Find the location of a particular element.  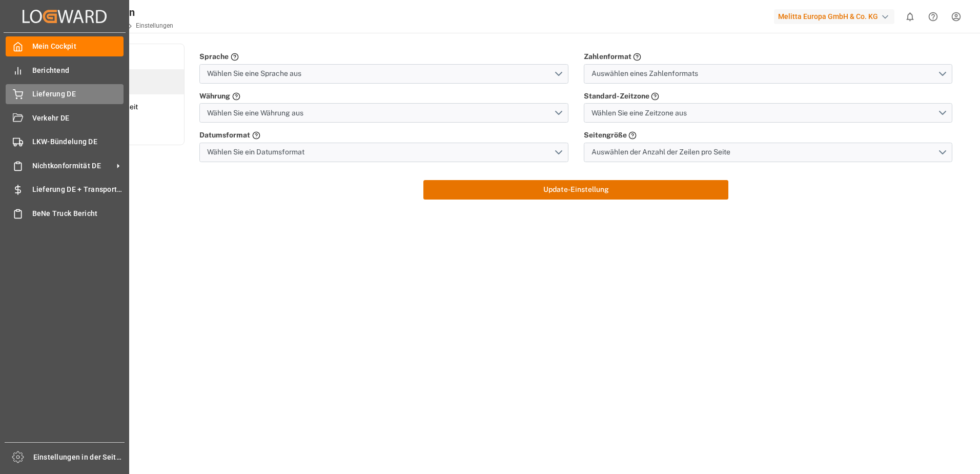

span: Mein Cockpit is located at coordinates (78, 47).